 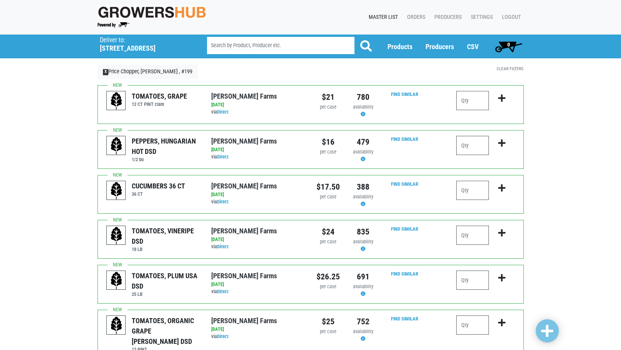 What do you see at coordinates (166, 294) in the screenshot?
I see `h6: 25 LB` at bounding box center [166, 294].